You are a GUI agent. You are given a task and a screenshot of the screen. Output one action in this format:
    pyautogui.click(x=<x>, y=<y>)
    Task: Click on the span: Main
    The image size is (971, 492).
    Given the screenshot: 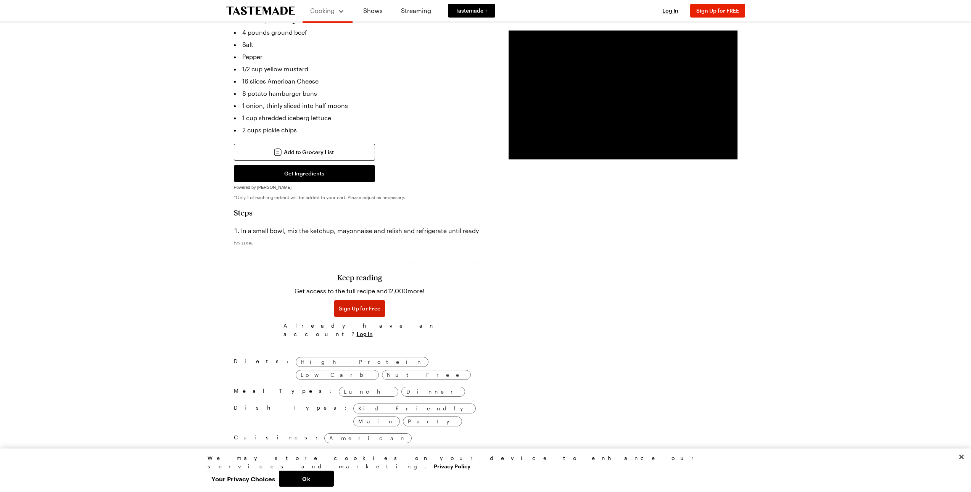 What is the action you would take?
    pyautogui.click(x=377, y=422)
    